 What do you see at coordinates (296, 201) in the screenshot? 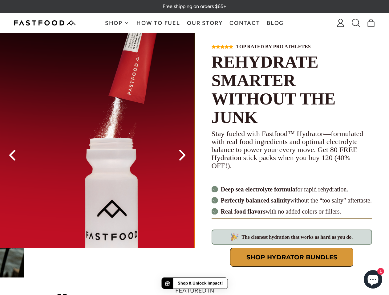
I see `p: without the “too salty” aftertaste.` at bounding box center [296, 201].